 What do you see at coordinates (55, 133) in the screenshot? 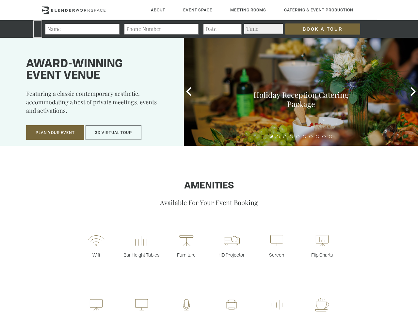
I see `button: Plan Your Event` at bounding box center [55, 133].